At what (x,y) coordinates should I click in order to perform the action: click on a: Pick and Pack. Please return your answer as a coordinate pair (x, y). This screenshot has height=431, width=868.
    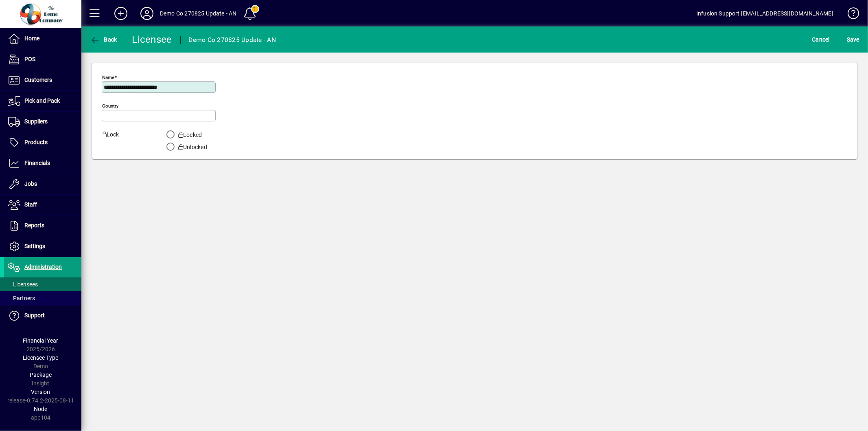
    Looking at the image, I should click on (43, 101).